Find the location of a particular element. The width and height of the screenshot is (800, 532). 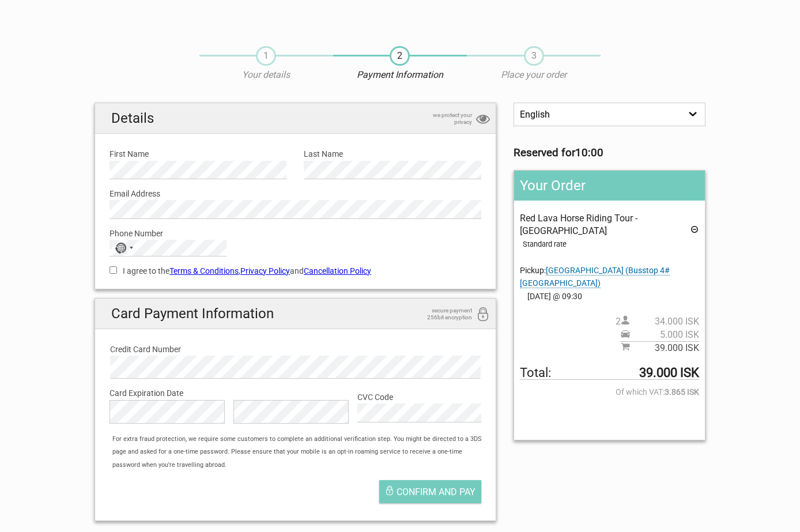

span: 39.000 ISK is located at coordinates (665, 348).